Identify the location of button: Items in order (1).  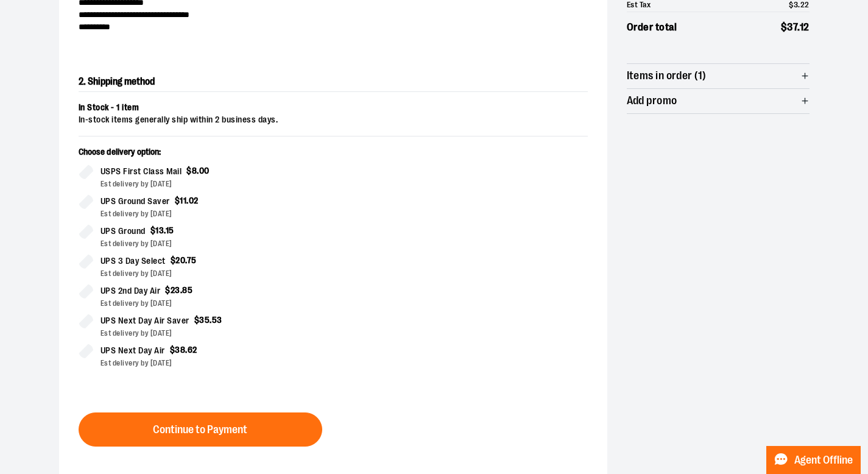
(718, 76).